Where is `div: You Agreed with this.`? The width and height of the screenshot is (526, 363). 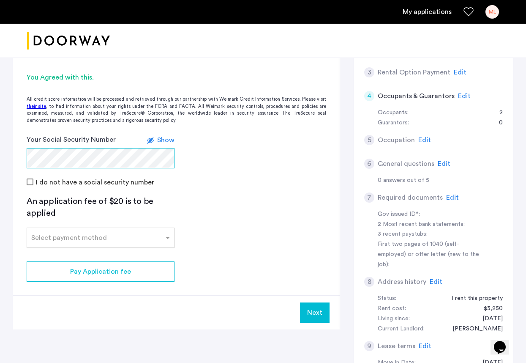 div: You Agreed with this. is located at coordinates (176, 77).